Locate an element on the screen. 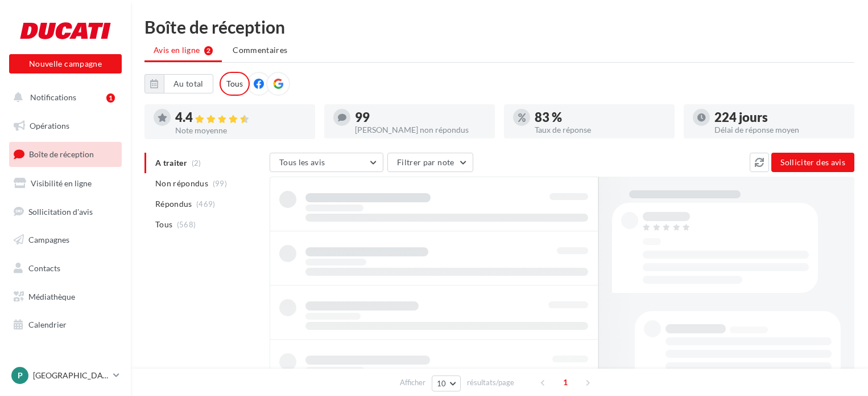 Image resolution: width=868 pixels, height=396 pixels. a: Contacts is located at coordinates (65, 268).